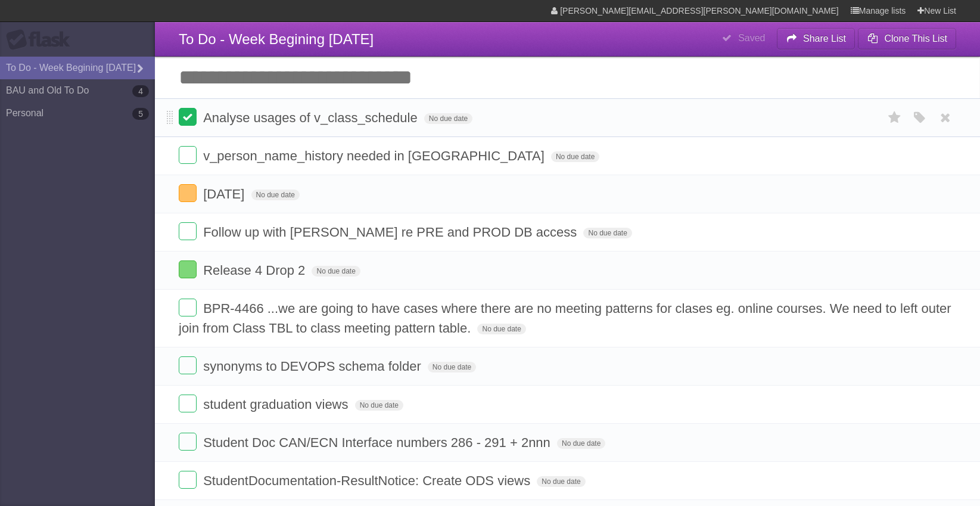 The width and height of the screenshot is (980, 506). What do you see at coordinates (817, 39) in the screenshot?
I see `button: Share List` at bounding box center [817, 39].